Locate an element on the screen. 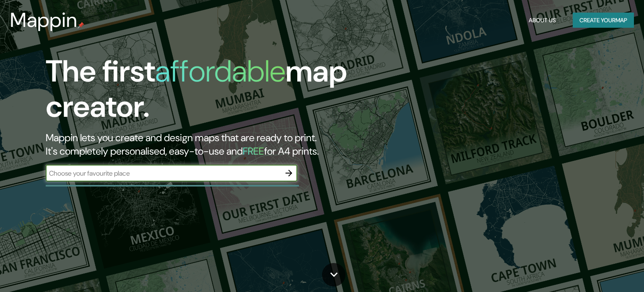 The image size is (644, 292). button: Create yourmap is located at coordinates (603, 20).